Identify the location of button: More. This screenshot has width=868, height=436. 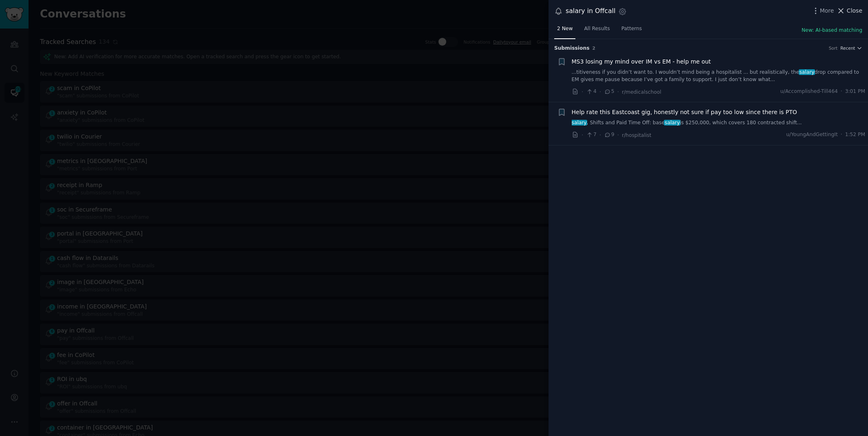
(823, 11).